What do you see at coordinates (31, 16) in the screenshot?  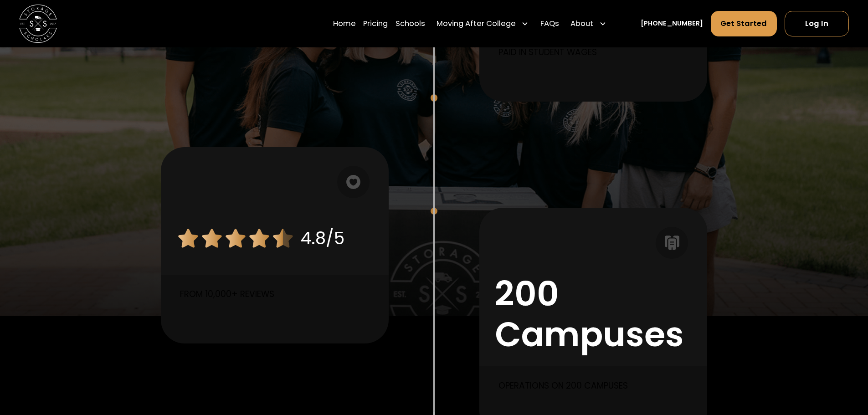 I see `a: Back to Top` at bounding box center [31, 16].